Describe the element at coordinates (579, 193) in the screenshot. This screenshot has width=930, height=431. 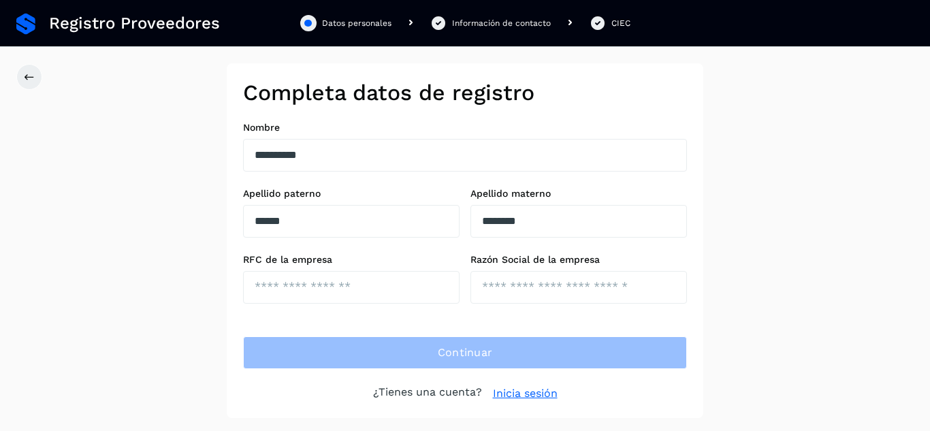
I see `label: Apellido materno` at that location.